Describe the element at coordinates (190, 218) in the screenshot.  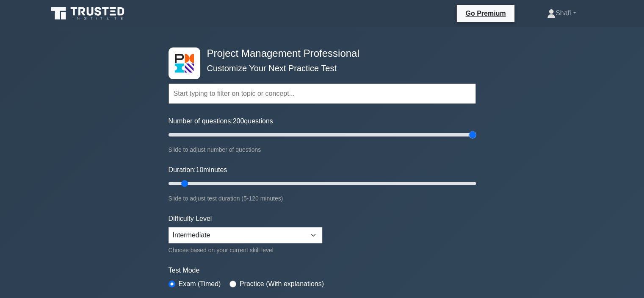
I see `label: Difficulty Level` at that location.